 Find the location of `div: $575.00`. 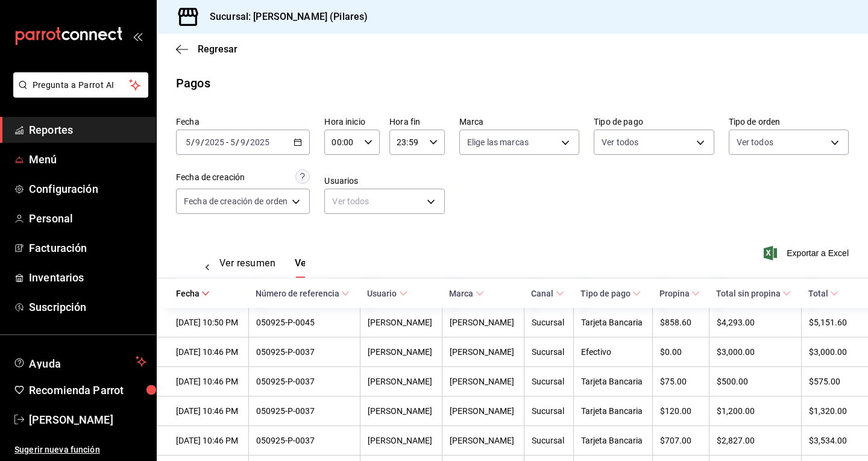

div: $575.00 is located at coordinates (829, 382).